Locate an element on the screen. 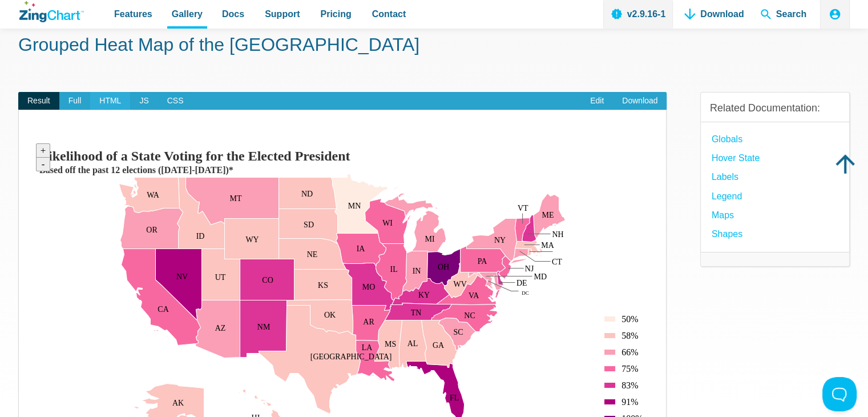 The width and height of the screenshot is (868, 417). span: Gallery is located at coordinates (187, 14).